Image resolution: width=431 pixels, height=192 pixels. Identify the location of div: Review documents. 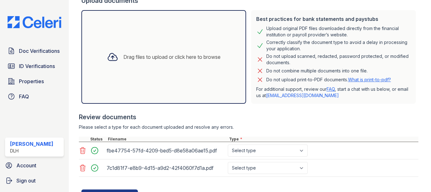
(249, 117).